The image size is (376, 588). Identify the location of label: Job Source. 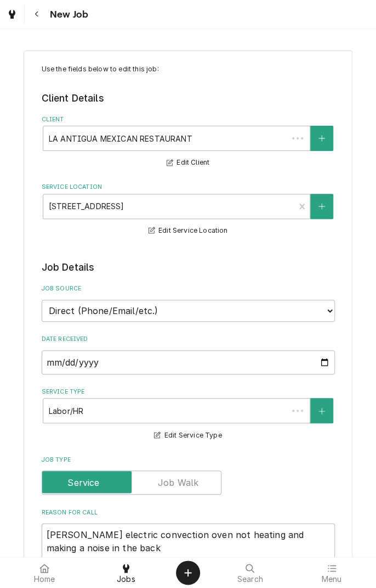
(188, 289).